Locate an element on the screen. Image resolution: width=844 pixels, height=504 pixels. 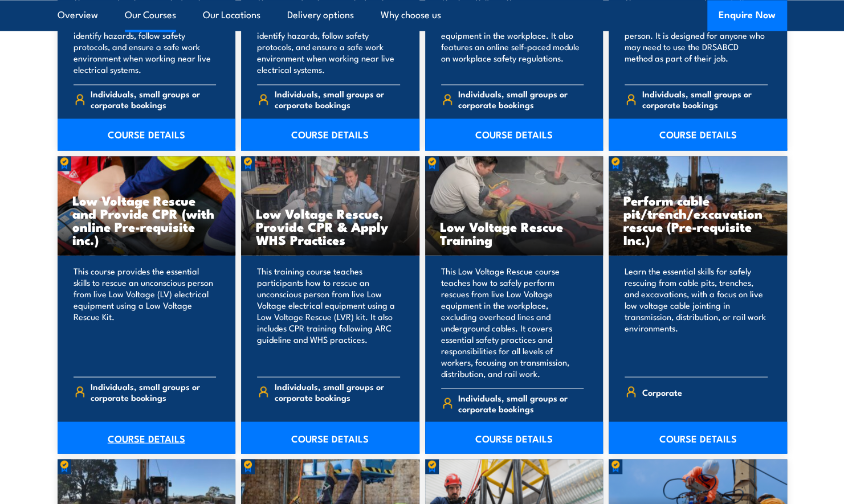
p: Learn the essential skills for safely rescuing from cable pits, trenches, and excavations, with a... is located at coordinates (696, 316).